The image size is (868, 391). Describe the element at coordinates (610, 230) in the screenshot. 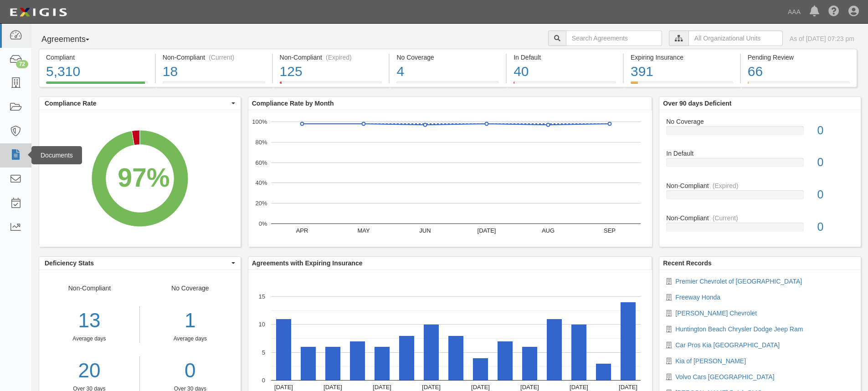

I see `text: SEP` at that location.